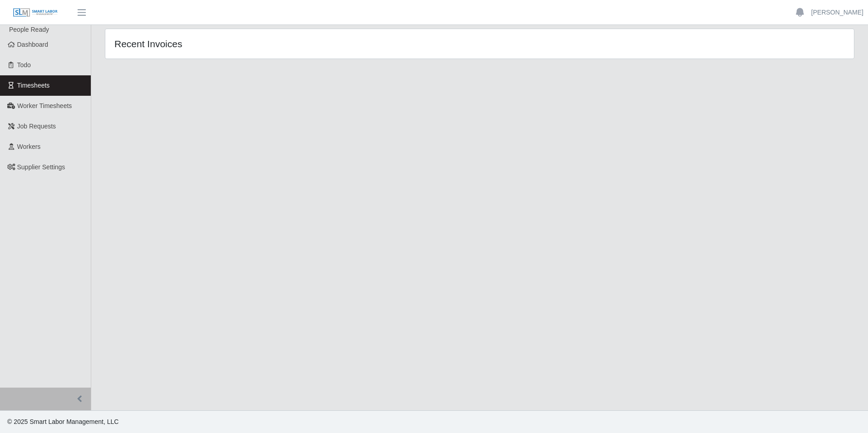 Image resolution: width=868 pixels, height=433 pixels. I want to click on span: Todo, so click(24, 65).